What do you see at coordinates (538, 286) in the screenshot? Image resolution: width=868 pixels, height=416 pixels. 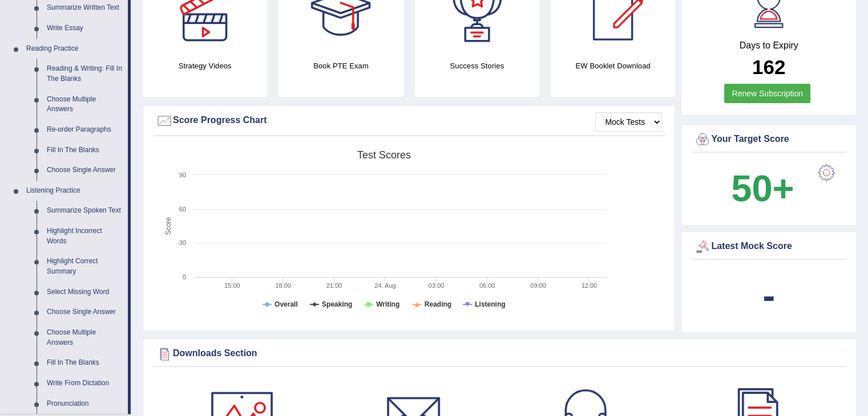 I see `text: 09:00` at bounding box center [538, 286].